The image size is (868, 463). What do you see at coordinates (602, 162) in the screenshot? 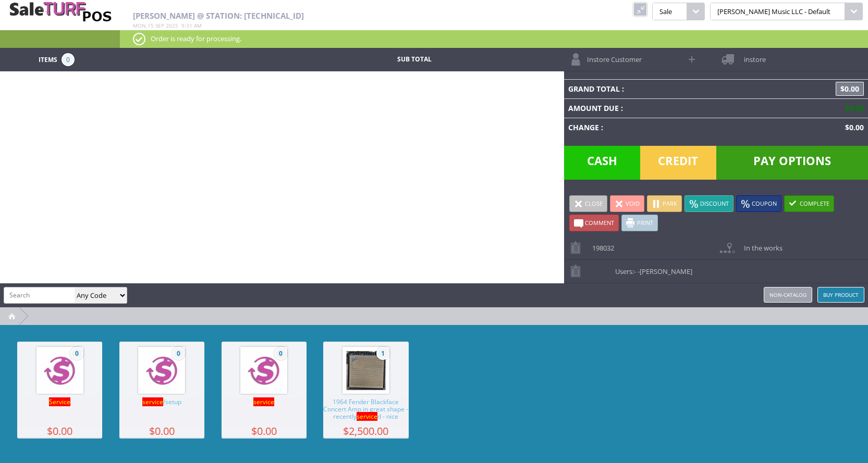
I see `span: Cash` at bounding box center [602, 162].